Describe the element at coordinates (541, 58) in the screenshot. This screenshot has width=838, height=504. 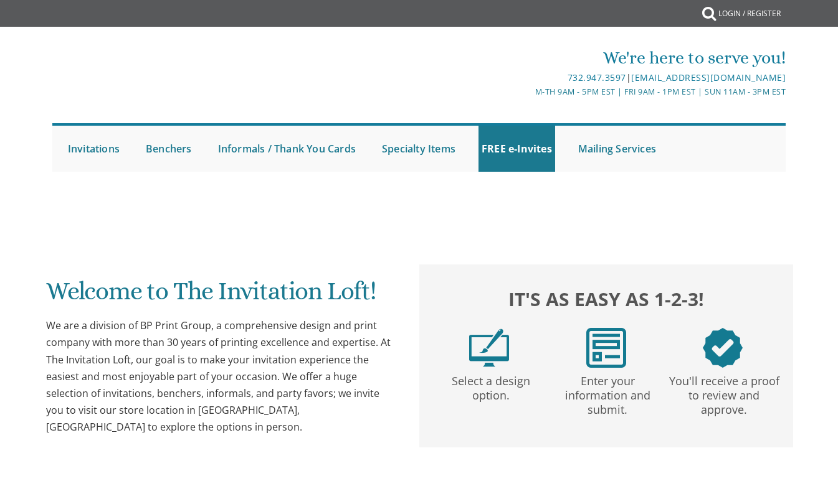
I see `div: We're here to serve you!` at that location.